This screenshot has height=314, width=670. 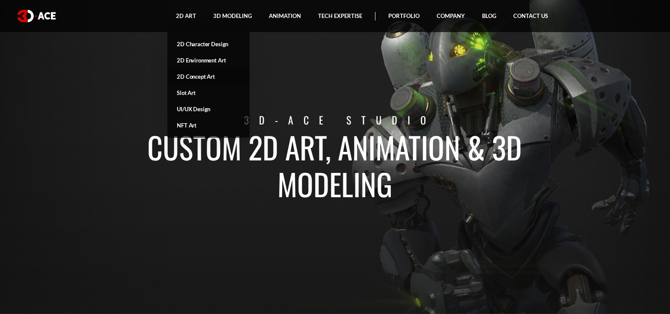 What do you see at coordinates (335, 165) in the screenshot?
I see `h1: Custom 2D art, animation & 3D modeling` at bounding box center [335, 165].